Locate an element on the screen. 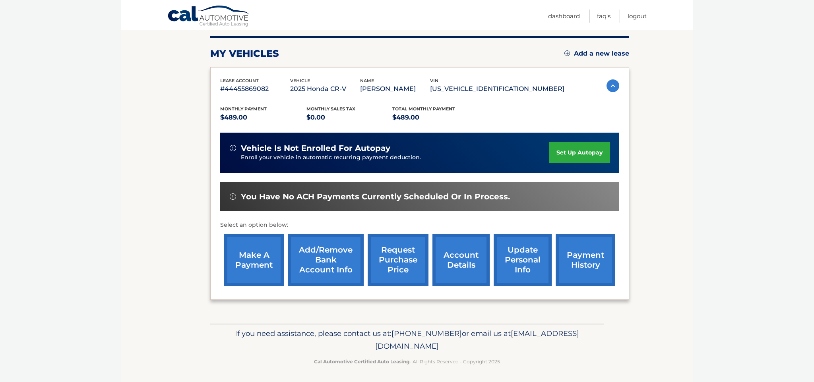 This screenshot has width=814, height=382. p: - All Rights Reserved - Copyright 2025 is located at coordinates (407, 362).